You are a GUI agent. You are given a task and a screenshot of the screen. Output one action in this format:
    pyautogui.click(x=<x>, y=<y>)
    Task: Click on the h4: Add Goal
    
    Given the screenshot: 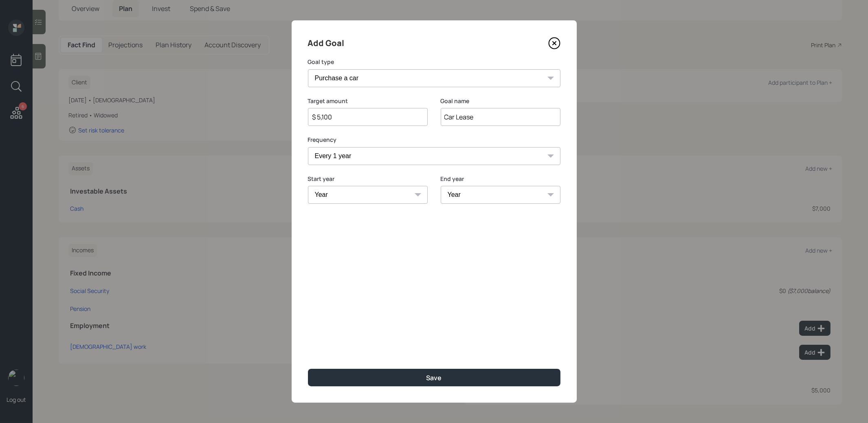 What is the action you would take?
    pyautogui.click(x=326, y=43)
    